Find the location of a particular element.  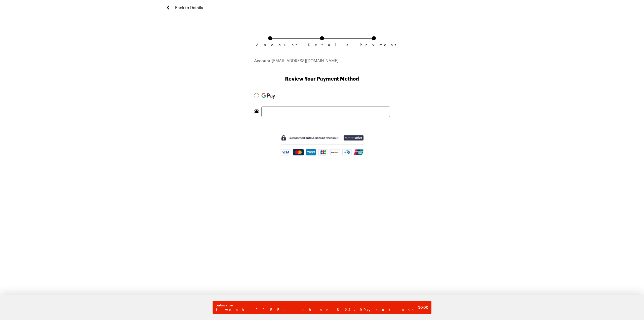

span: Back to Details is located at coordinates (189, 8).